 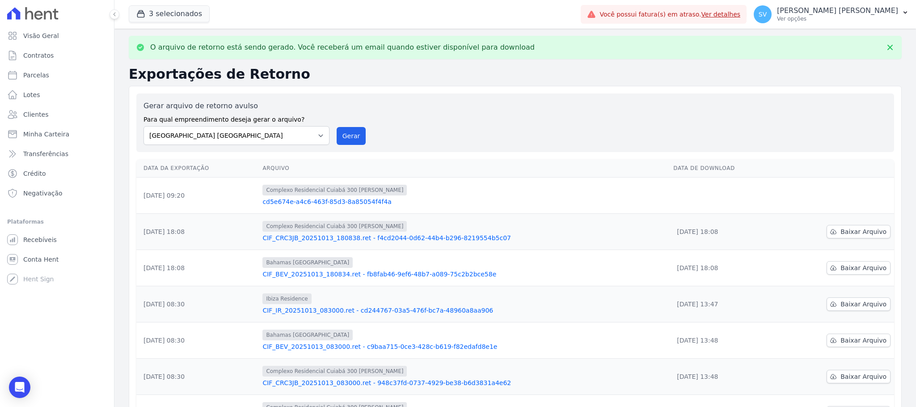 What do you see at coordinates (36, 114) in the screenshot?
I see `span: Clientes` at bounding box center [36, 114].